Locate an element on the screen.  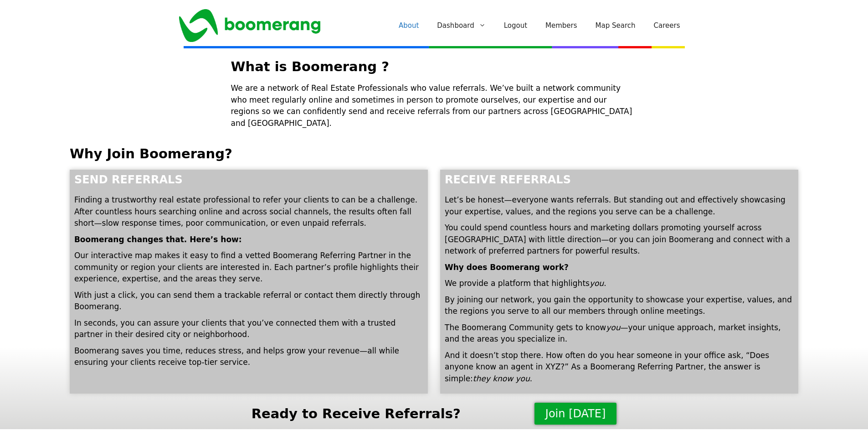
p: And it doesn’t stop there. How often do you hear someone in your office ask, “Does anyone know an... is located at coordinates (619, 367).